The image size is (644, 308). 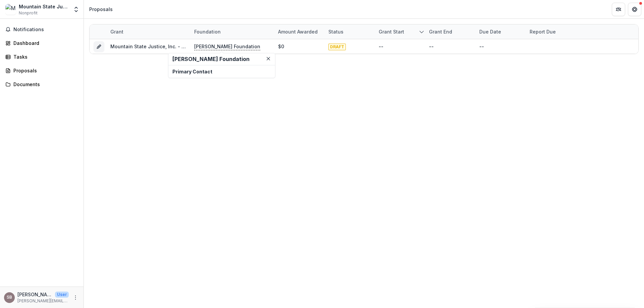 What do you see at coordinates (44, 43) in the screenshot?
I see `div: Dashboard` at bounding box center [44, 43].